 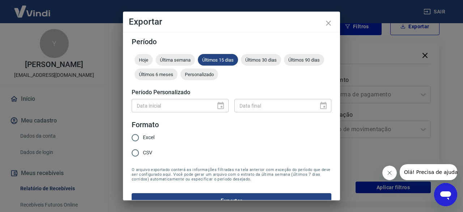 What do you see at coordinates (199, 74) in the screenshot?
I see `div: Personalizado` at bounding box center [199, 74].